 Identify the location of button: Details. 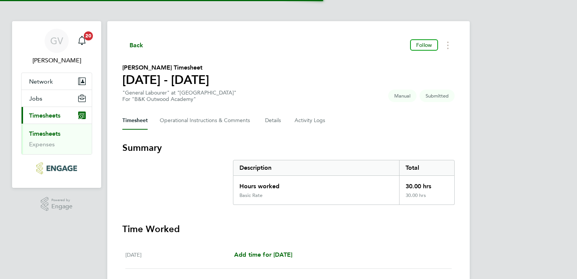
(274, 120).